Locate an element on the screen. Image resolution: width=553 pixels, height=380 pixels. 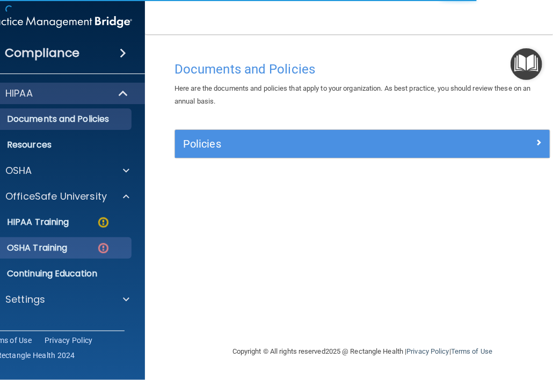
p: Settings is located at coordinates (25, 300).